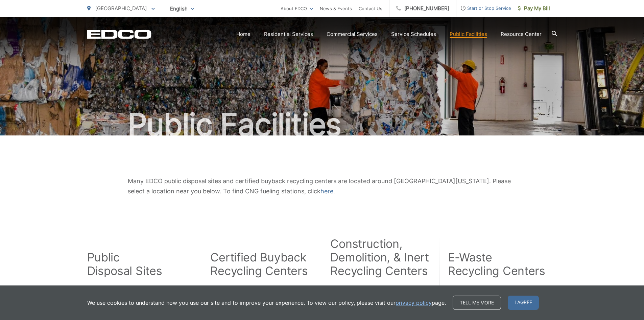 The height and width of the screenshot is (320, 644). Describe the element at coordinates (468, 34) in the screenshot. I see `a: Public Facilities` at that location.